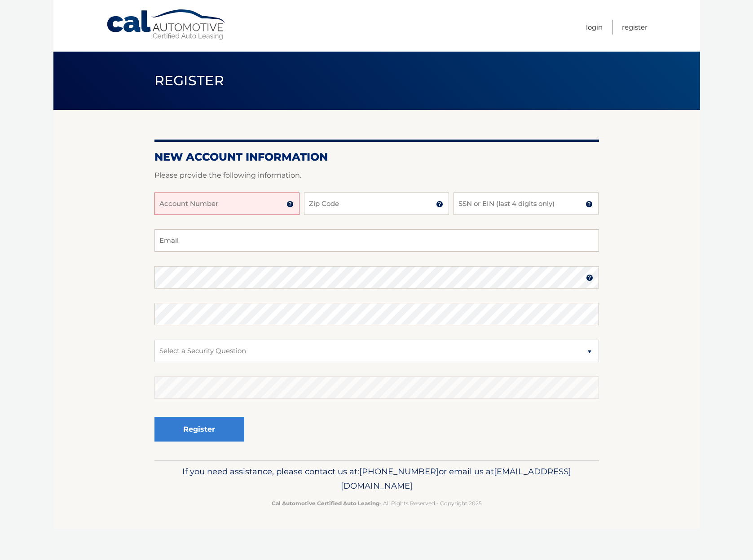 This screenshot has height=560, width=753. What do you see at coordinates (227, 204) in the screenshot?
I see `input: Account Number` at bounding box center [227, 204].